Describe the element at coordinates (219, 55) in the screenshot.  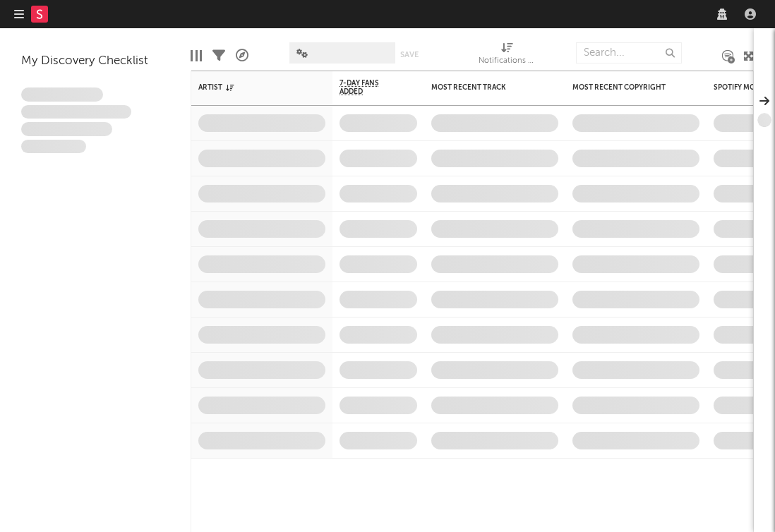
I see `div: Filters` at that location.